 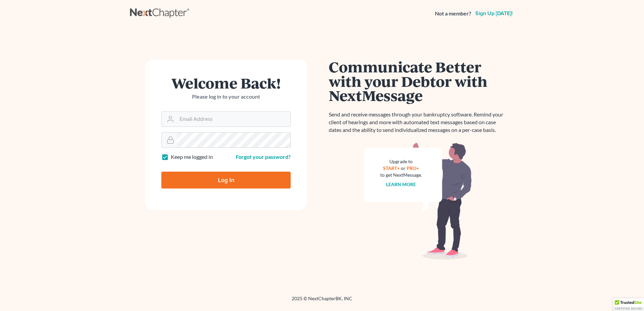 What do you see at coordinates (322, 301) in the screenshot?
I see `div: 2025 © NextChapterBK, INC` at bounding box center [322, 301].